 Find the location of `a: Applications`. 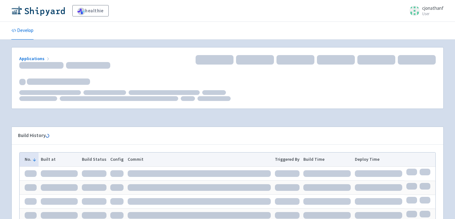

a: Applications is located at coordinates (35, 58).